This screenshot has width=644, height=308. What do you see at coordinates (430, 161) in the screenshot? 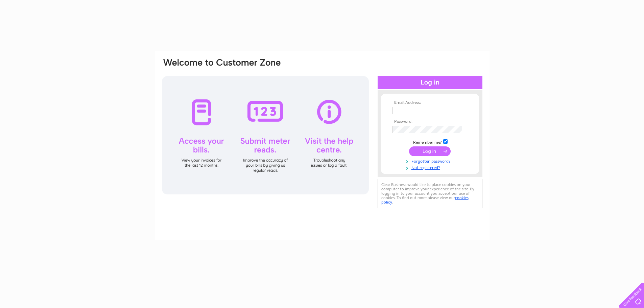
I see `a: Forgotten password?` at bounding box center [430, 161].